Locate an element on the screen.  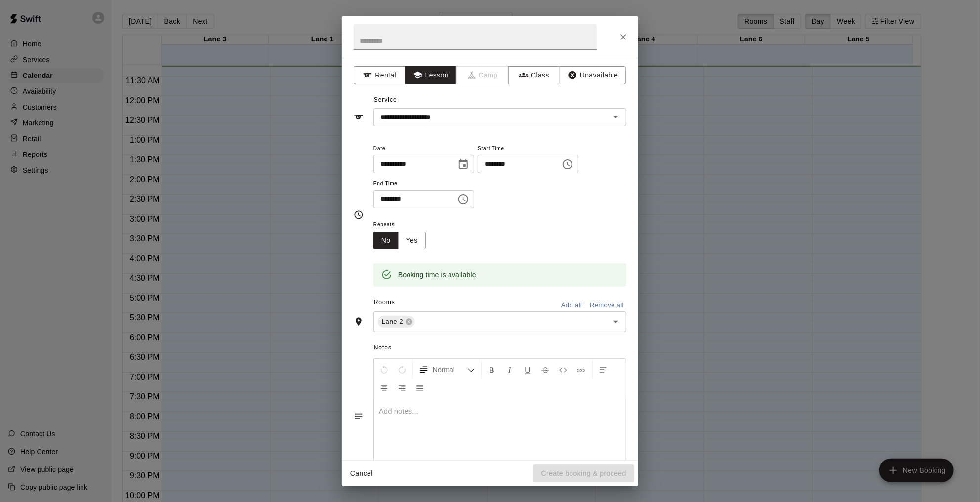
button: Close is located at coordinates (624, 37).